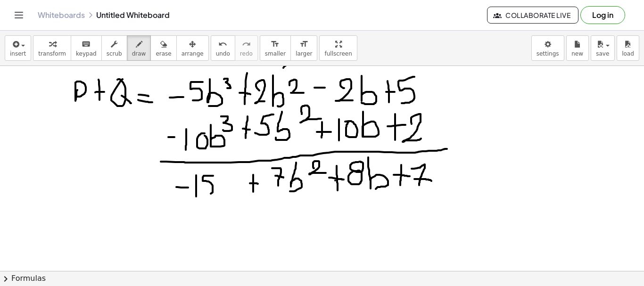 This screenshot has height=286, width=644. Describe the element at coordinates (532, 15) in the screenshot. I see `span: Collaborate Live` at that location.